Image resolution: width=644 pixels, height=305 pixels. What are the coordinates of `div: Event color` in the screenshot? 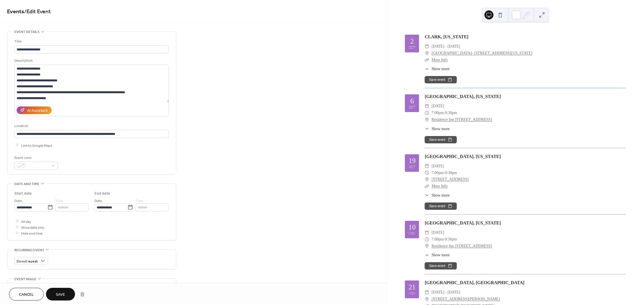 It's located at (36, 158).